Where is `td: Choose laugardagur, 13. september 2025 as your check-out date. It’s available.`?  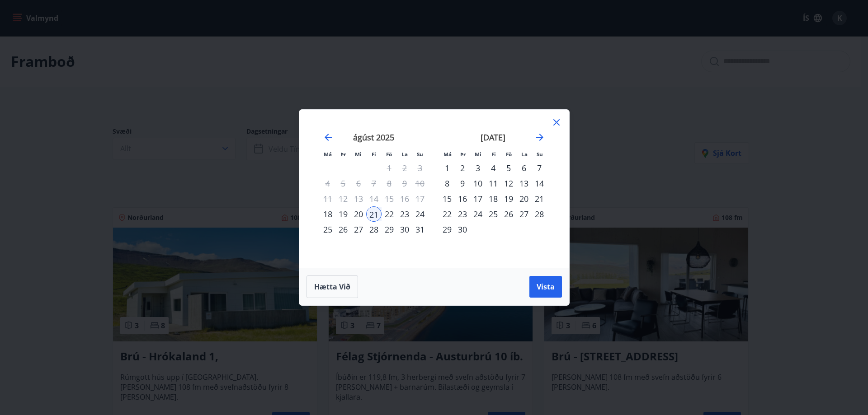
td: Choose laugardagur, 13. september 2025 as your check-out date. It’s available. is located at coordinates (524, 183).